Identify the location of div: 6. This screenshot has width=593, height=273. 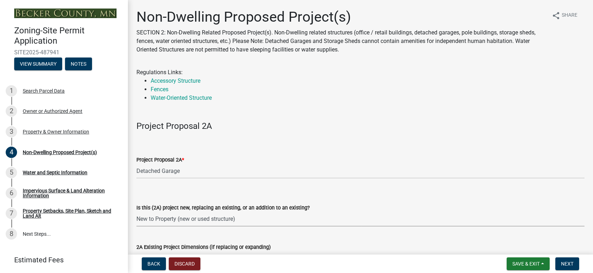
(11, 193).